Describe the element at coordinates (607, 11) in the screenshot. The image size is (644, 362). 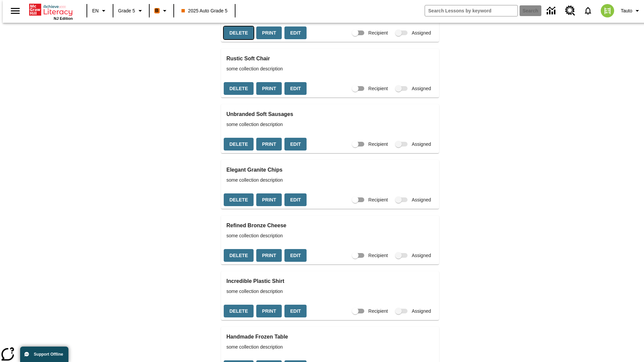
I see `button: Select a new avatar` at that location.